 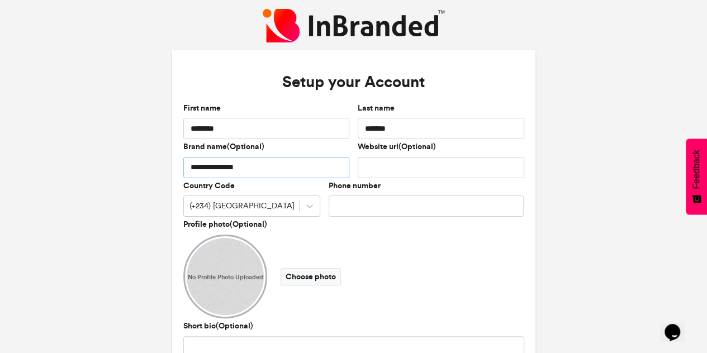 What do you see at coordinates (354, 186) in the screenshot?
I see `label: Phone number` at bounding box center [354, 186].